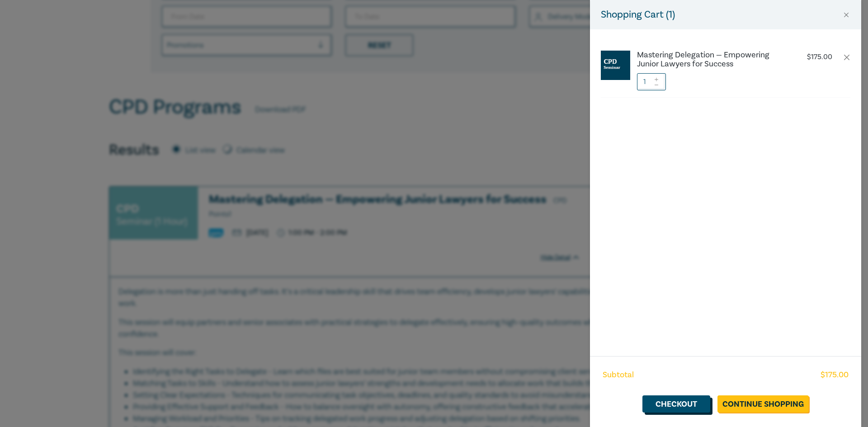 The image size is (868, 427). What do you see at coordinates (763, 404) in the screenshot?
I see `a: Continue Shopping` at bounding box center [763, 404].